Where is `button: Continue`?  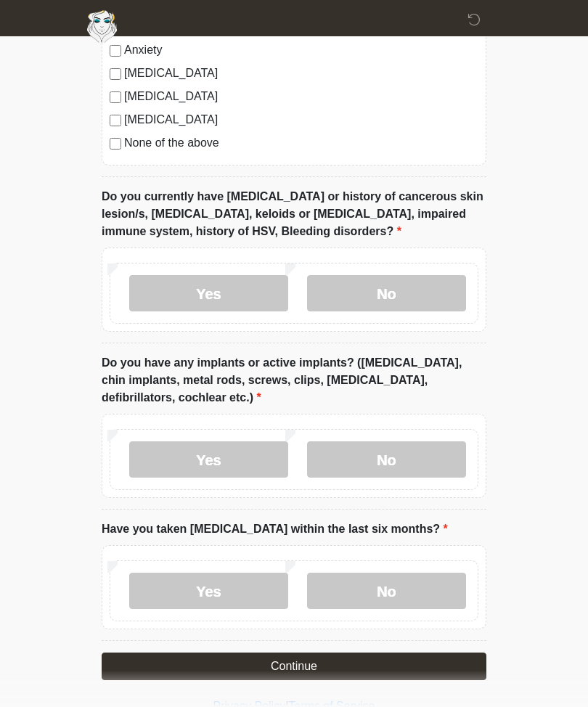 button: Continue is located at coordinates (294, 667).